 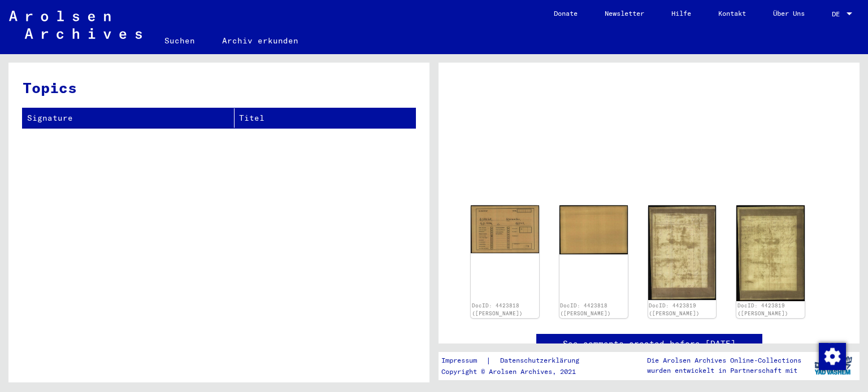 What do you see at coordinates (724, 371) in the screenshot?
I see `p: wurden entwickelt in Partnerschaft mit` at bounding box center [724, 371].